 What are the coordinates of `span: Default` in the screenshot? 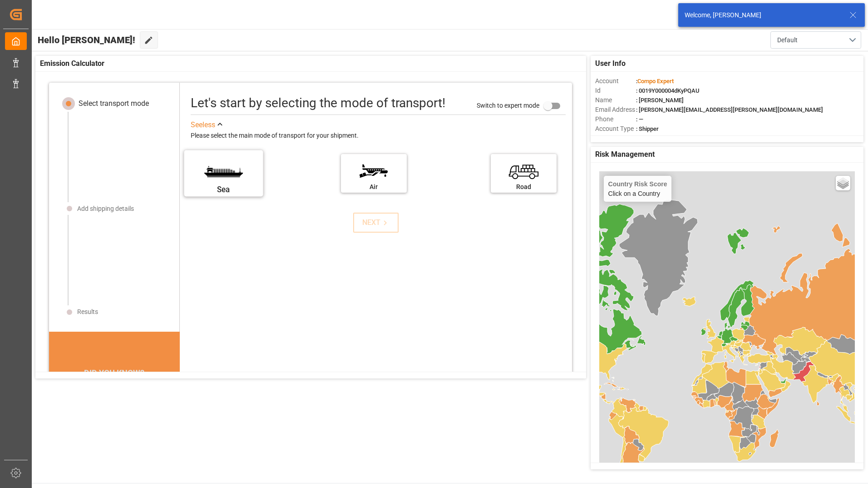 It's located at (787, 40).